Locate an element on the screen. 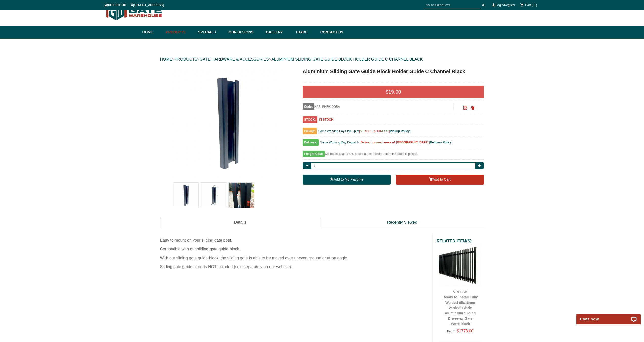 The height and width of the screenshot is (342, 644). a: Specials is located at coordinates (210, 32).